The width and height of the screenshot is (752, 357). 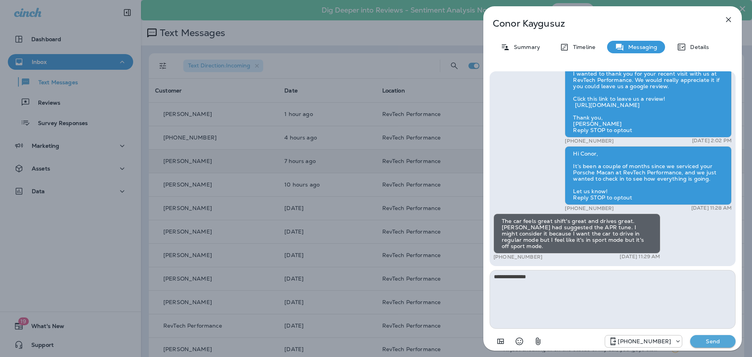 What do you see at coordinates (713, 341) in the screenshot?
I see `button: Send` at bounding box center [713, 341].